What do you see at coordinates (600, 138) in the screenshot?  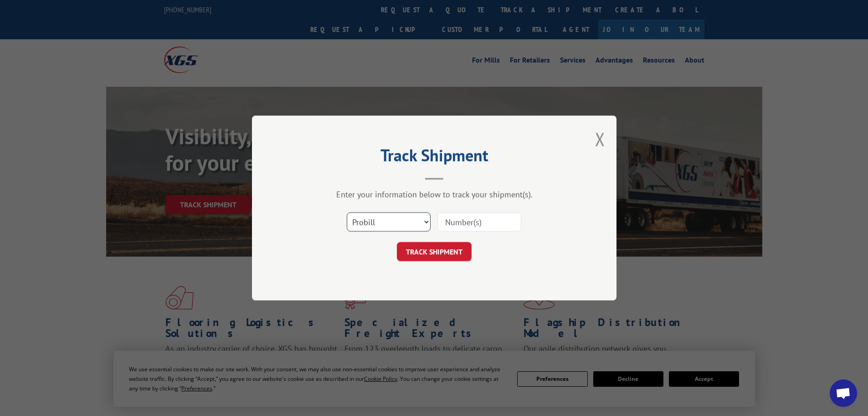 I see `button: Close modal` at bounding box center [600, 138].